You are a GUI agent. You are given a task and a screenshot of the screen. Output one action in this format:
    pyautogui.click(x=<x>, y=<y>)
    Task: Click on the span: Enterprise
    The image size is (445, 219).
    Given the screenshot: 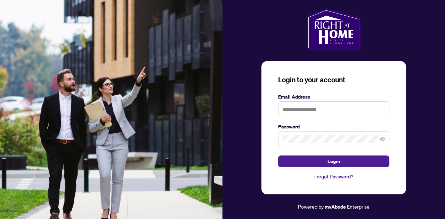 What is the action you would take?
    pyautogui.click(x=358, y=207)
    